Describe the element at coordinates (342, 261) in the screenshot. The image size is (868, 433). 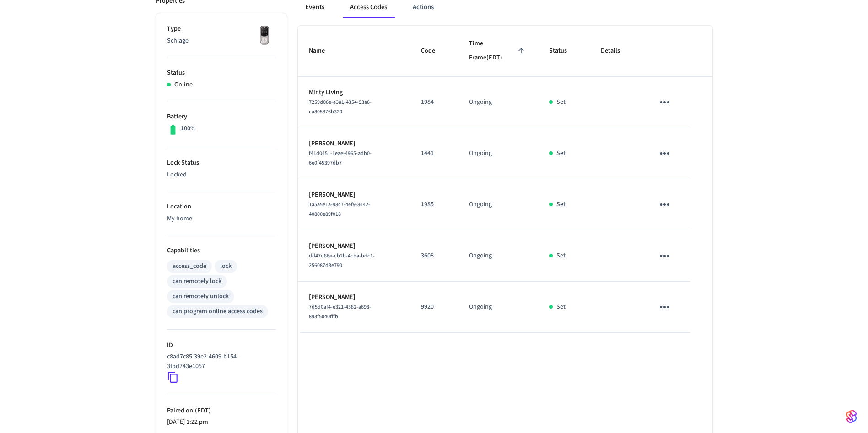
I see `span: dd47d86e-cb2b-4cba-bdc1-256087d3e790` at that location.